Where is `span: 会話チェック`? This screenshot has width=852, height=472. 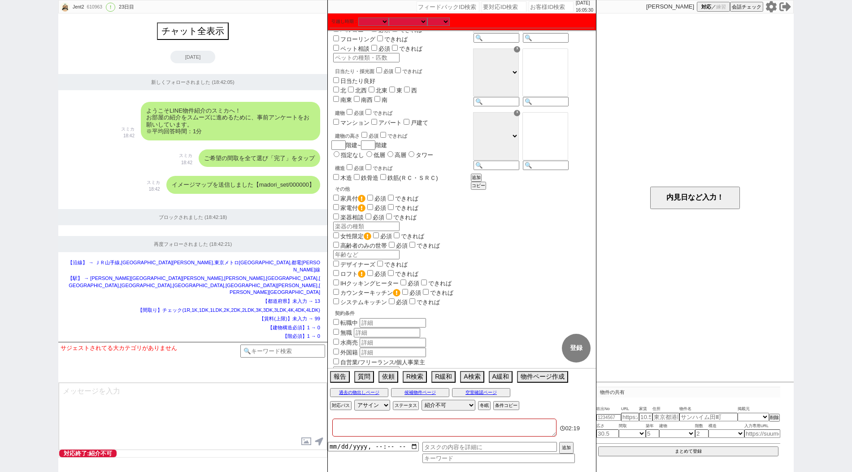 span: 会話チェック is located at coordinates (746, 7).